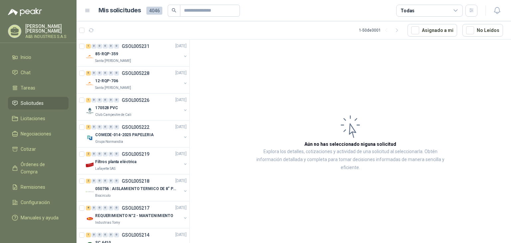 The height and width of the screenshot is (243, 511). I want to click on button: No Leídos, so click(483, 30).